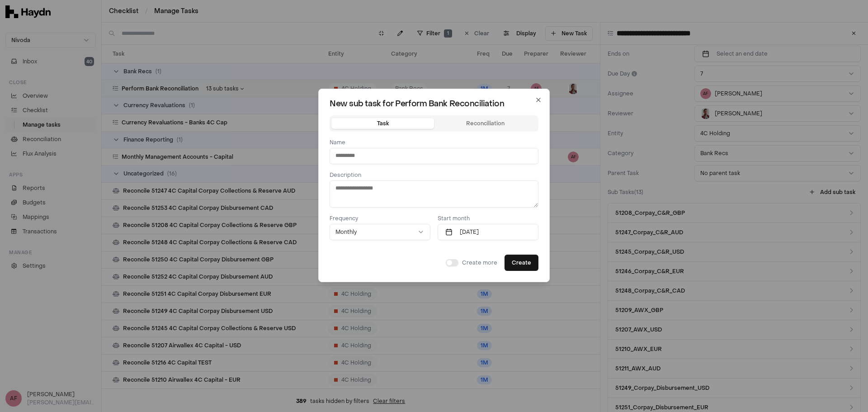 This screenshot has height=412, width=868. Describe the element at coordinates (345, 175) in the screenshot. I see `label: Description` at that location.